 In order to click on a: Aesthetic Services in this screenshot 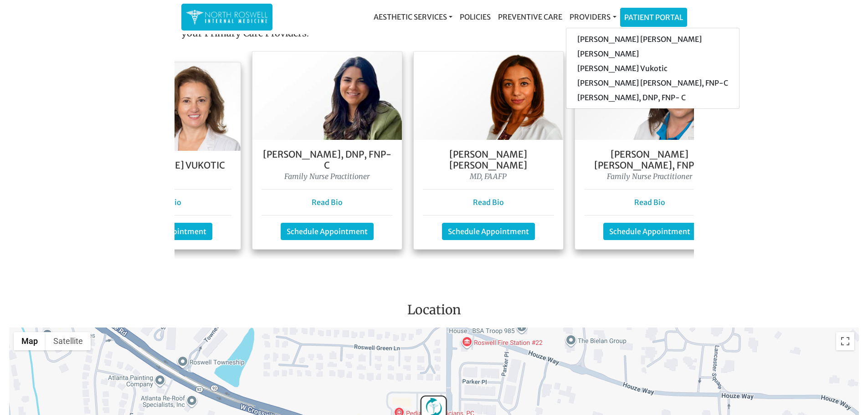, I will do `click(413, 17)`.